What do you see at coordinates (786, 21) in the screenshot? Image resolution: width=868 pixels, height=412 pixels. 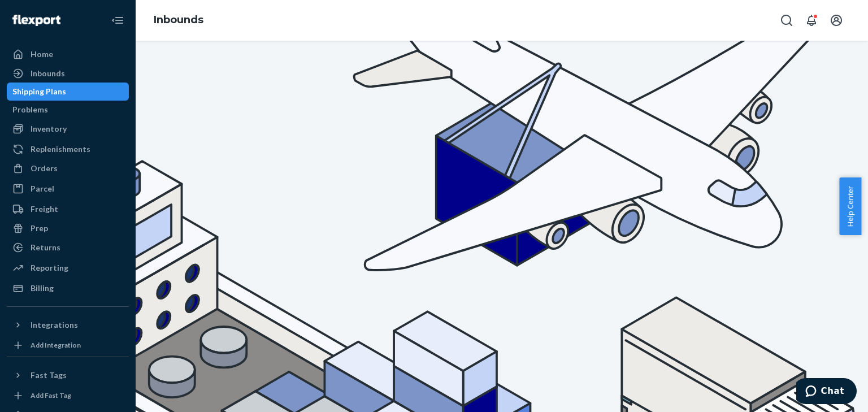 I see `button: Open Search Box` at bounding box center [786, 21].